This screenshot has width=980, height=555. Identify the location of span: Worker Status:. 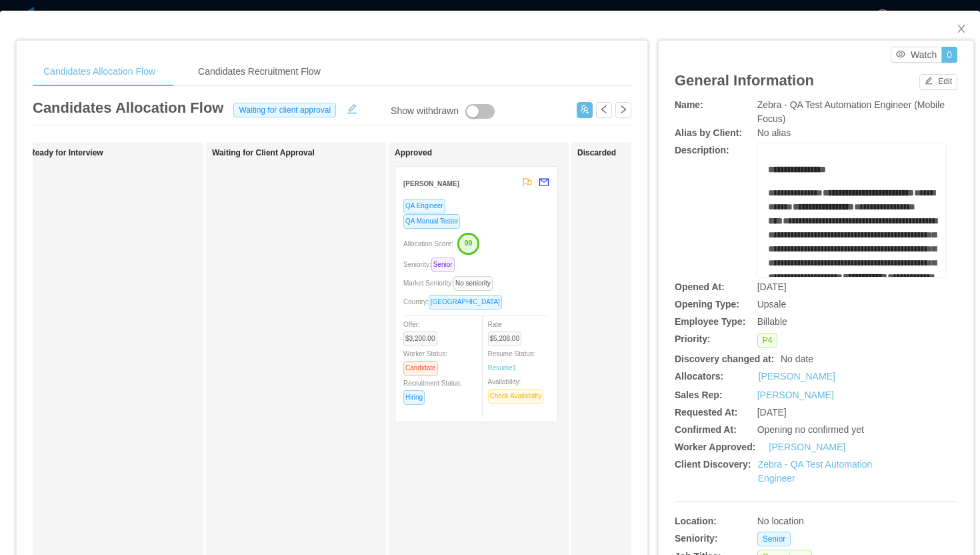
(425, 361).